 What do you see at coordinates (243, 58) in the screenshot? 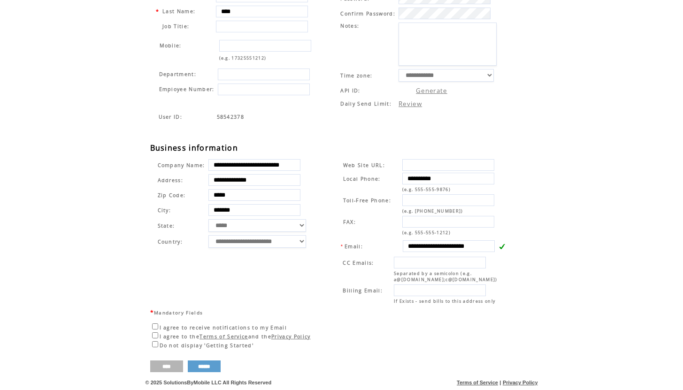
I see `span: (e.g. 17325551212)` at bounding box center [243, 58].